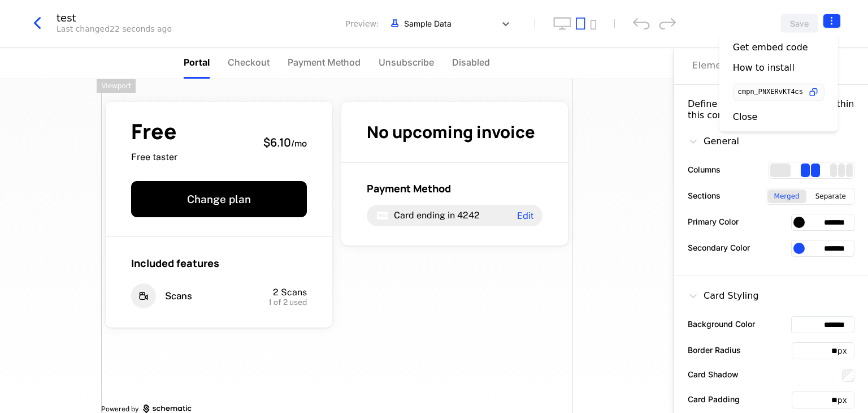  What do you see at coordinates (746, 117) in the screenshot?
I see `div: Close` at bounding box center [746, 117].